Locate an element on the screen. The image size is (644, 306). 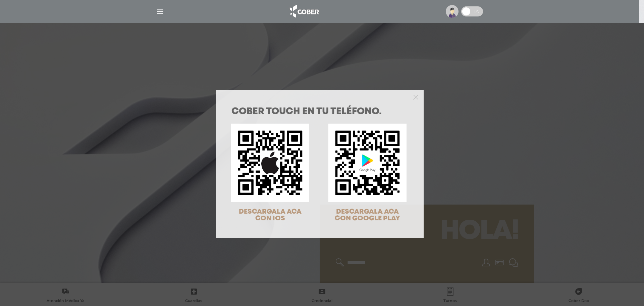
button: Close is located at coordinates (416, 97).